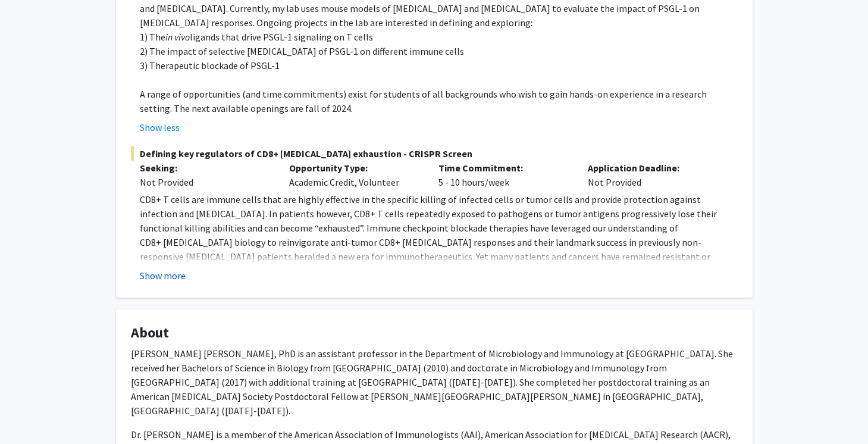 Image resolution: width=868 pixels, height=444 pixels. I want to click on button: Show more, so click(162, 276).